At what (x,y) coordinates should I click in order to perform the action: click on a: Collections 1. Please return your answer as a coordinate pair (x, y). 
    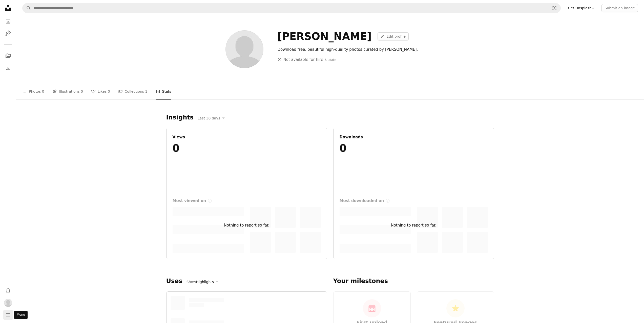
    Looking at the image, I should click on (133, 92).